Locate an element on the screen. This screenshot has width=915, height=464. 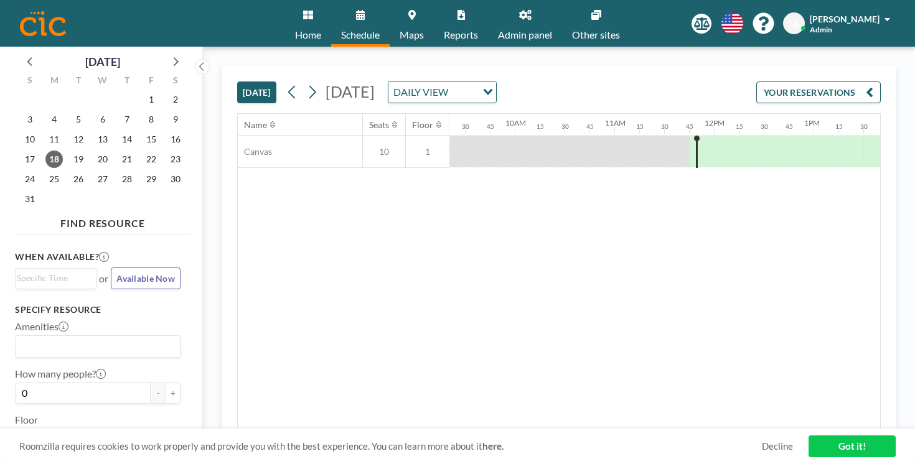
img: organization-logo is located at coordinates (43, 24).